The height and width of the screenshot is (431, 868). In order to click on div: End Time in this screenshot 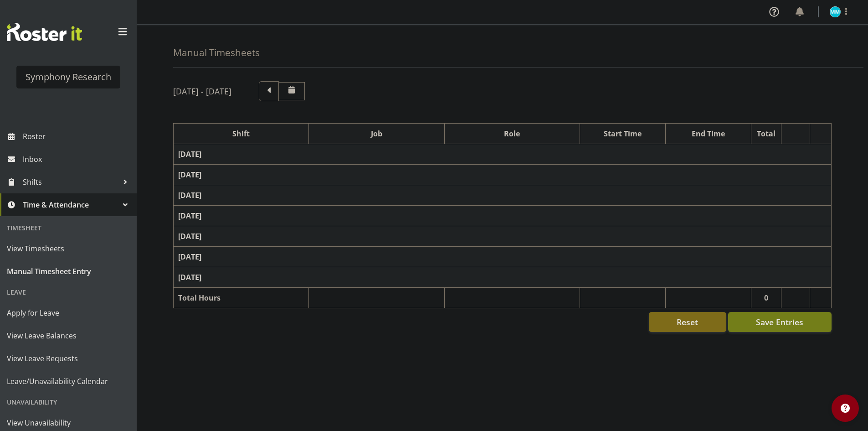, I will do `click(708, 133)`.